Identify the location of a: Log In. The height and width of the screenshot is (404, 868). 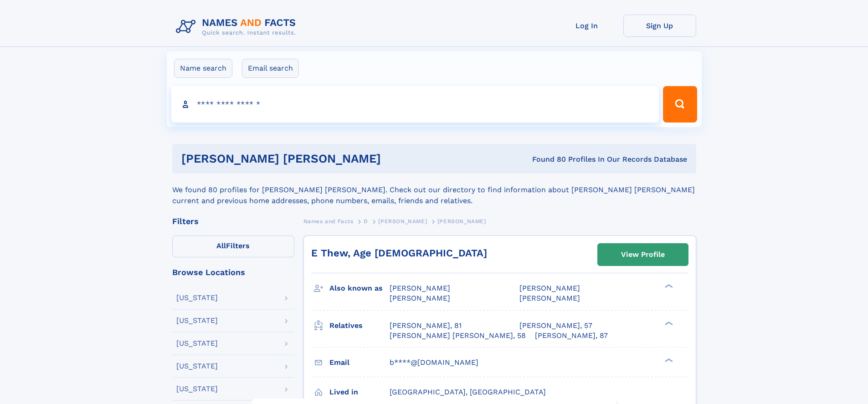
(587, 25).